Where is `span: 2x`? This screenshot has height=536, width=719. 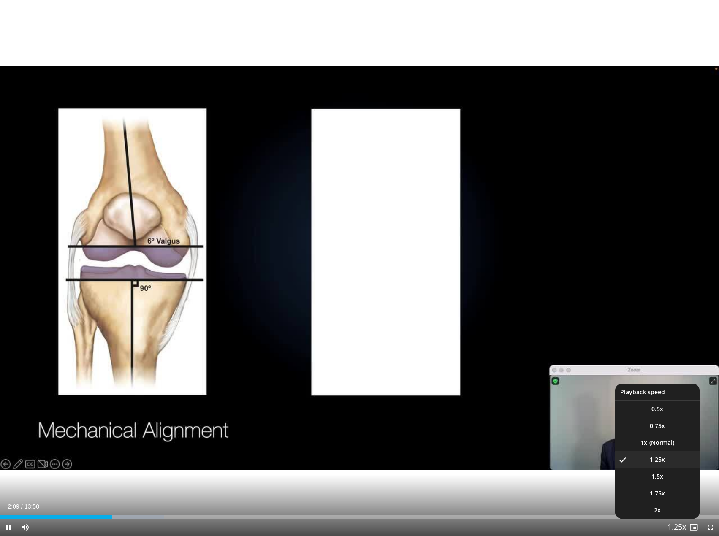
span: 2x is located at coordinates (658, 511).